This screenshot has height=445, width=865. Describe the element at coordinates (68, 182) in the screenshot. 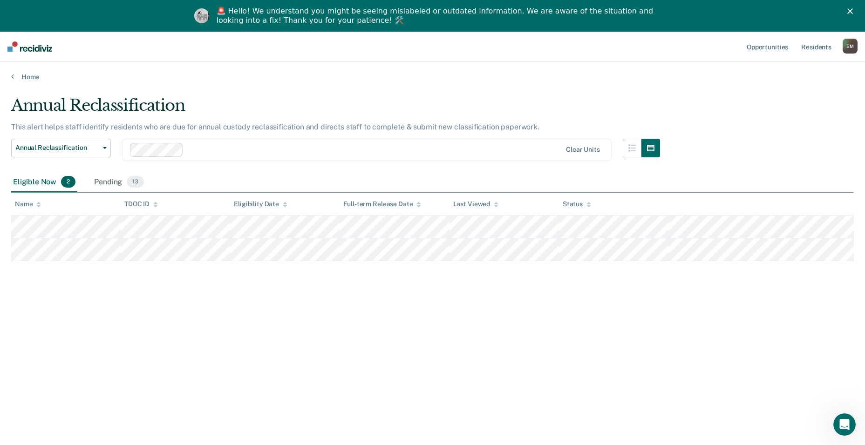

I see `span: 2` at that location.